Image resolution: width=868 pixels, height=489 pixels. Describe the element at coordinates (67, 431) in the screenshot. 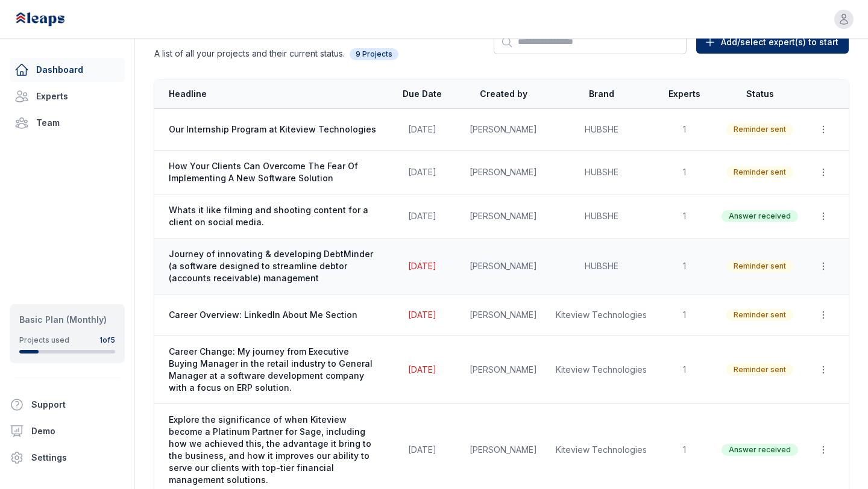

I see `a: Demo` at that location.